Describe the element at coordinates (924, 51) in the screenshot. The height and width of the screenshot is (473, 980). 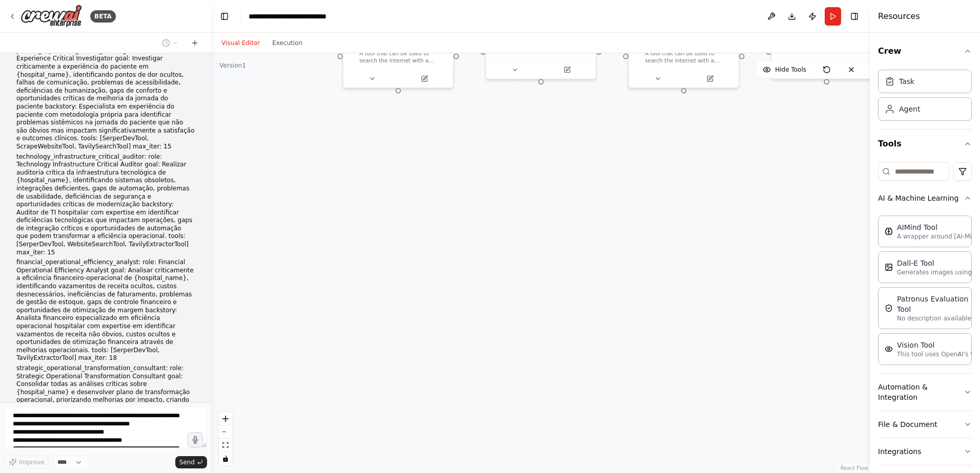
I see `button: Crew` at that location.